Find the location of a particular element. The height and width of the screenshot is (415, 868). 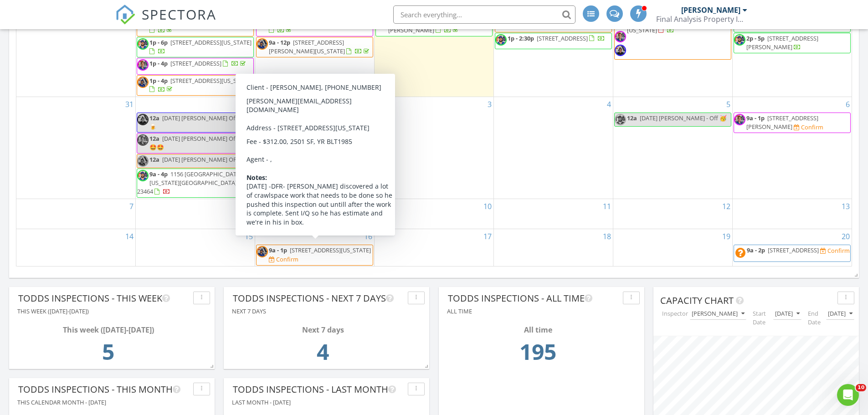

a: Go to September 20, 2025 is located at coordinates (845, 236).